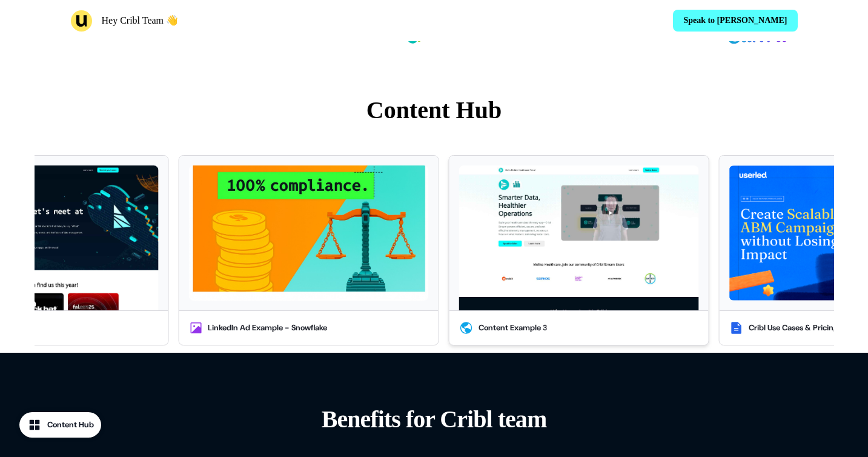  I want to click on p: Content Hub, so click(434, 110).